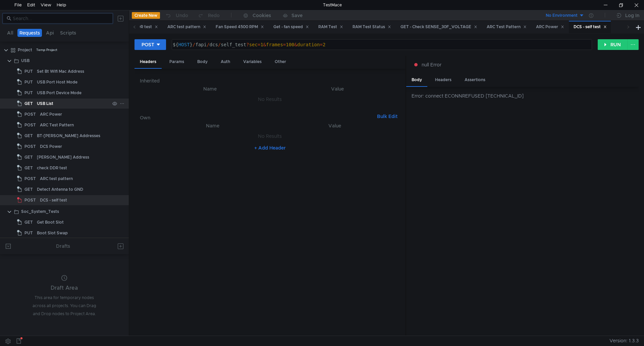 Image resolution: width=644 pixels, height=346 pixels. Describe the element at coordinates (214, 15) in the screenshot. I see `div: Redo` at that location.